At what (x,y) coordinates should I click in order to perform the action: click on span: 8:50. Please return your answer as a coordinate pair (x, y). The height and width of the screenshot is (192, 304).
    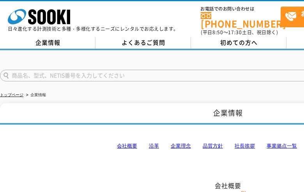
    Looking at the image, I should click on (218, 32).